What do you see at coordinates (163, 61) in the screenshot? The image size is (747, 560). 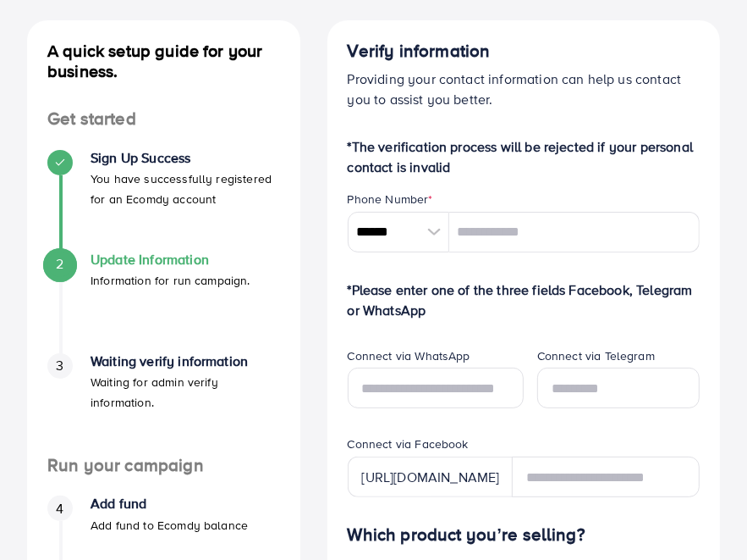 I see `h4: A quick setup guide for your business.` at bounding box center [163, 61].